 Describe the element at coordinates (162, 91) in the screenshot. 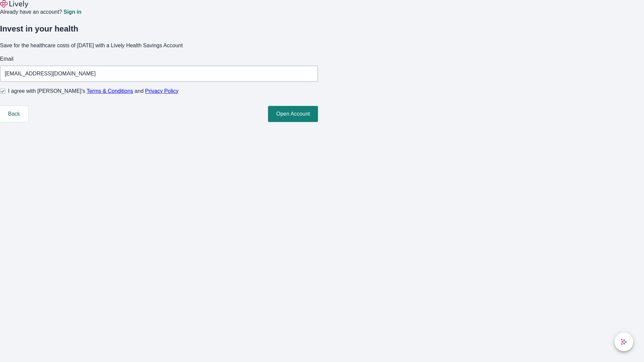

I see `a: Privacy Policy` at that location.